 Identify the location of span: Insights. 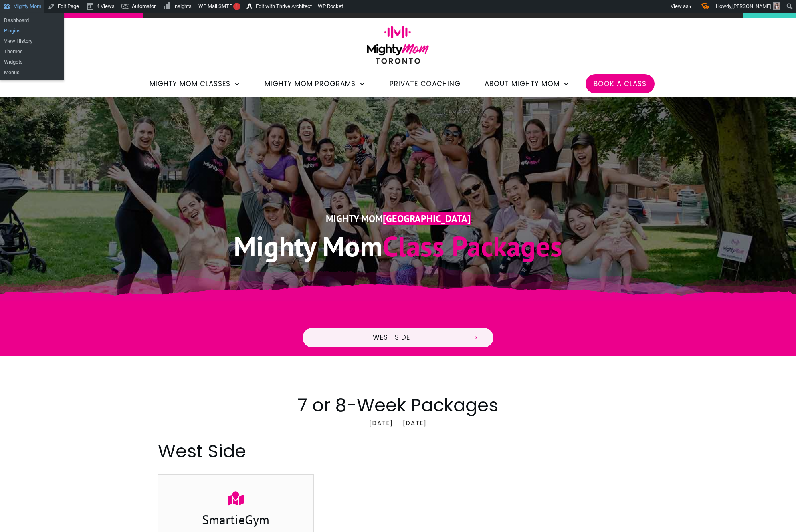
(182, 6).